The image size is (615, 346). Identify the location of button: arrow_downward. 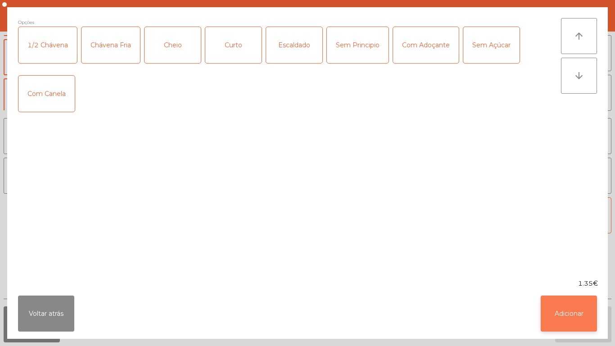
(579, 76).